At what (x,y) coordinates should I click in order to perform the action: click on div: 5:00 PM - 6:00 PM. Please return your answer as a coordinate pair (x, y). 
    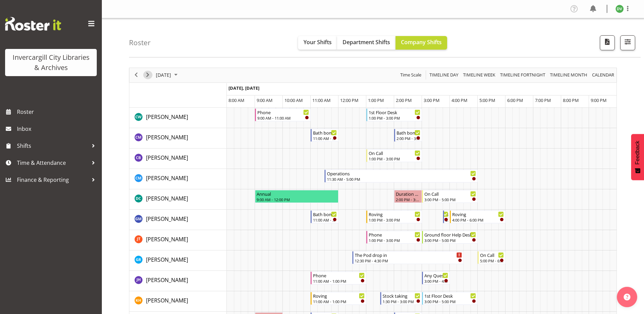
    Looking at the image, I should click on (492, 260).